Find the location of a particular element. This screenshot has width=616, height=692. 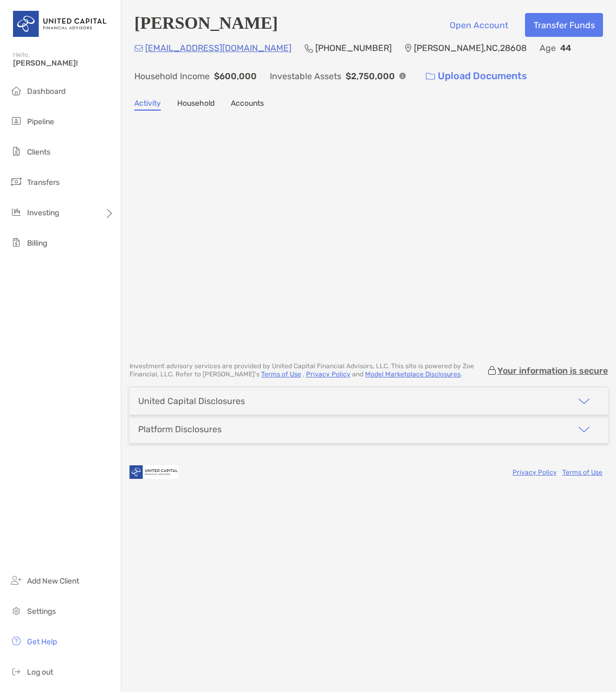

img: logout icon is located at coordinates (16, 671).